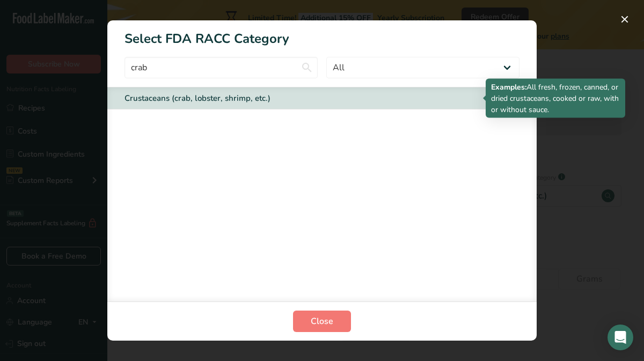 The width and height of the screenshot is (644, 361). I want to click on button: Close, so click(322, 321).